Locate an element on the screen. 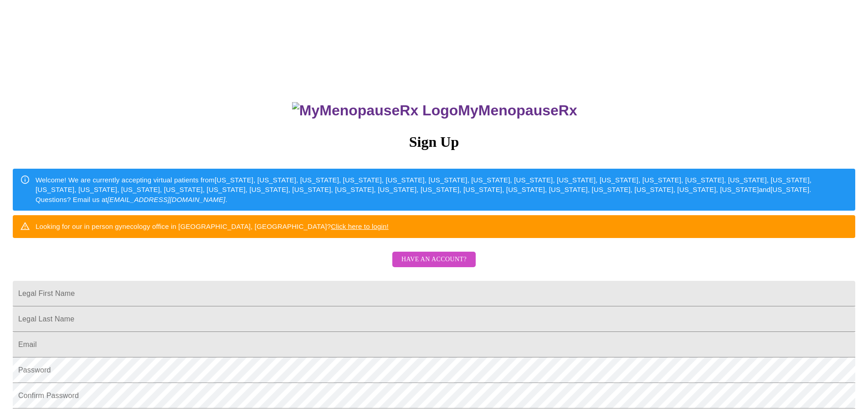 The image size is (868, 419). span: Have an account? is located at coordinates (434, 259).